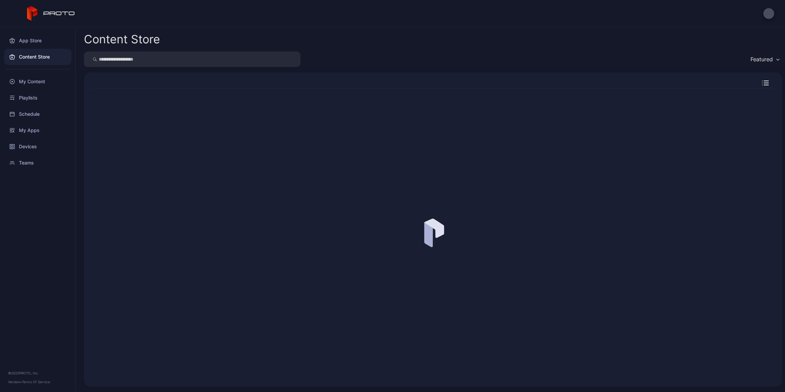 This screenshot has height=392, width=785. I want to click on div: My Content, so click(38, 82).